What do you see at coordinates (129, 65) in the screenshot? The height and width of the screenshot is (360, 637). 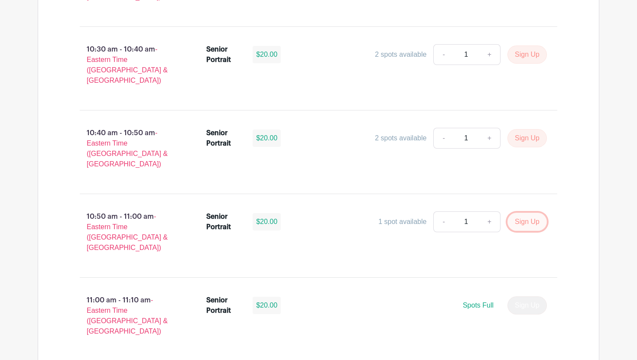 I see `p: 10:30 am - 10:40 am` at bounding box center [129, 65].